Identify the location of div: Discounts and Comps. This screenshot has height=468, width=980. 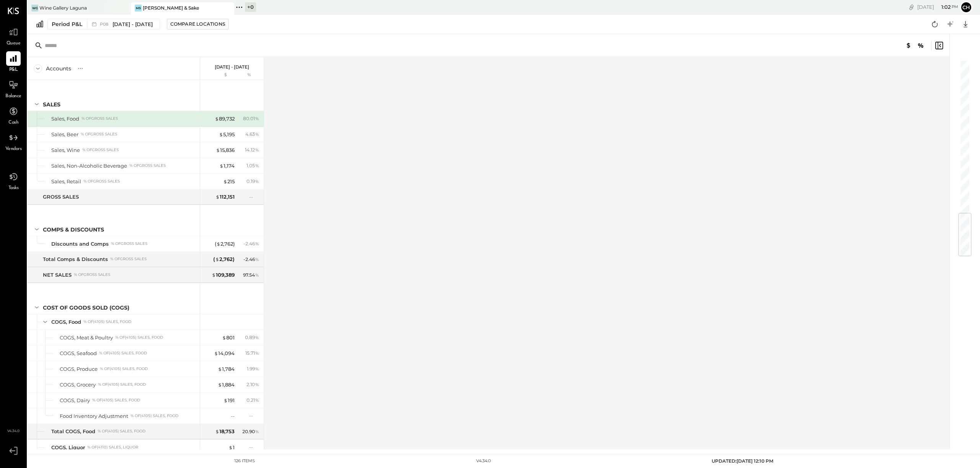
(80, 243).